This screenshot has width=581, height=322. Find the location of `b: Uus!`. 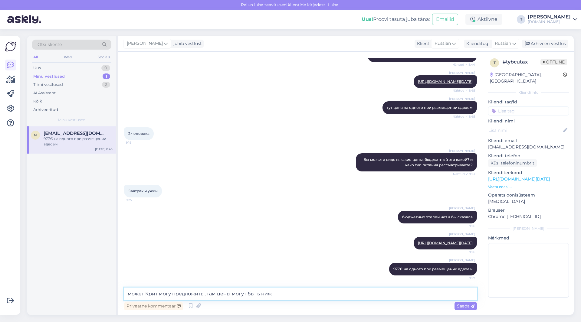

b: Uus! is located at coordinates (367, 19).